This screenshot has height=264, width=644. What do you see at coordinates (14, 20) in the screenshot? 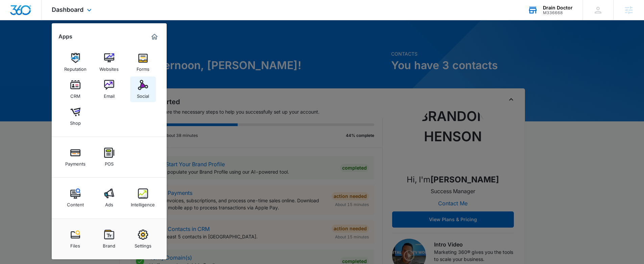
I see `img: website_grey.svg` at bounding box center [14, 20].